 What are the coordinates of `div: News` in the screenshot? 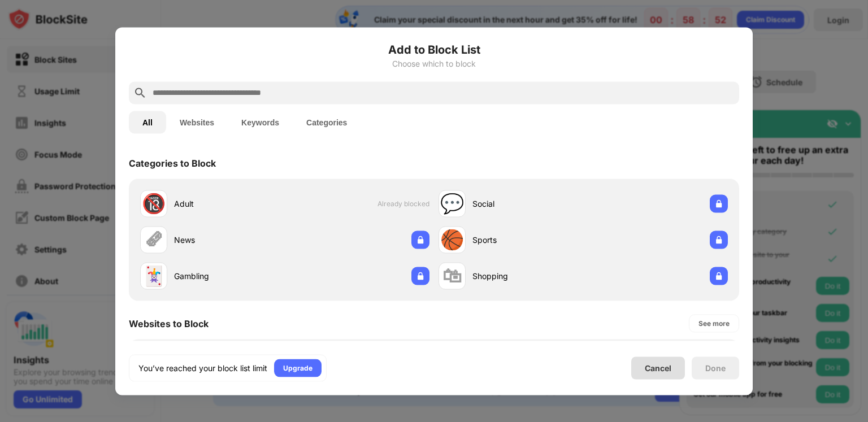 It's located at (229, 240).